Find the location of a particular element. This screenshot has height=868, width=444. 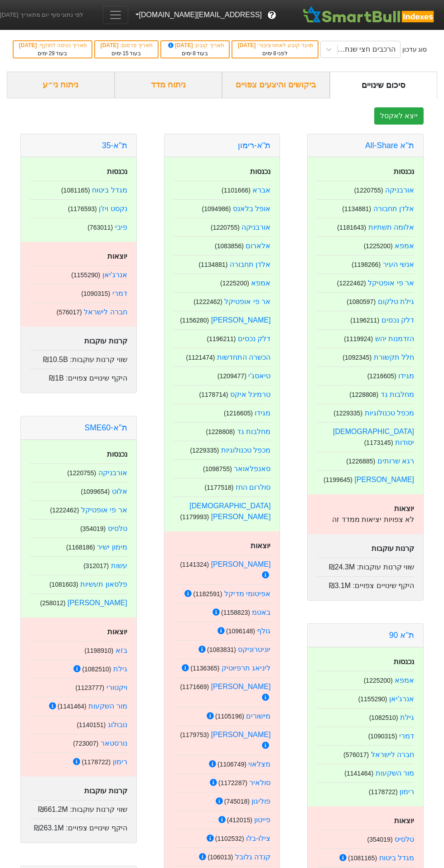

small: ( 1090315 ) is located at coordinates (96, 294).